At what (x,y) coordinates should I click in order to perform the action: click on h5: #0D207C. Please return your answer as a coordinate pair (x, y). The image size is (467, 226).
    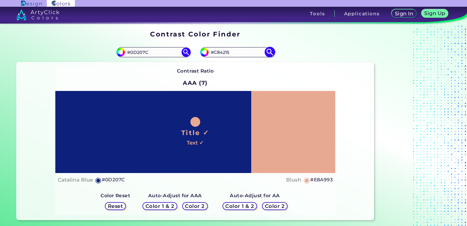
    Looking at the image, I should click on (113, 179).